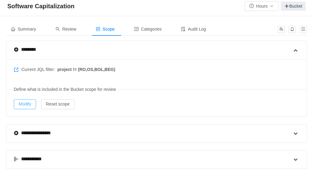  Describe the element at coordinates (303, 29) in the screenshot. I see `button: icon: menu` at that location.